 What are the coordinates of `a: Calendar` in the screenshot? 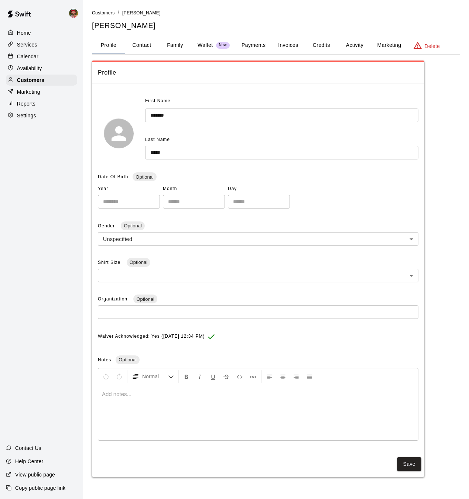 It's located at (41, 57).